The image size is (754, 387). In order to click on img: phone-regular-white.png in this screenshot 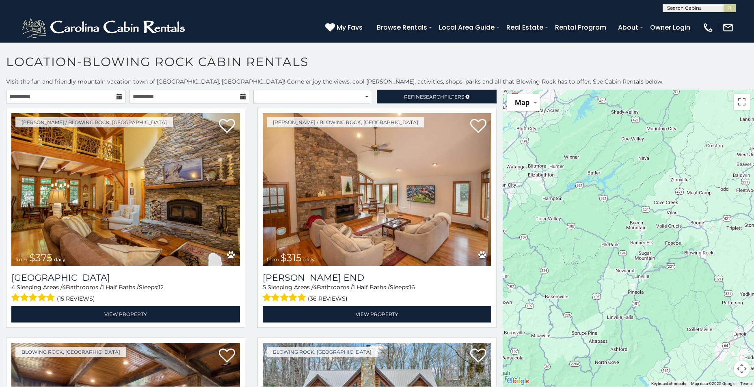, I will do `click(708, 28)`.